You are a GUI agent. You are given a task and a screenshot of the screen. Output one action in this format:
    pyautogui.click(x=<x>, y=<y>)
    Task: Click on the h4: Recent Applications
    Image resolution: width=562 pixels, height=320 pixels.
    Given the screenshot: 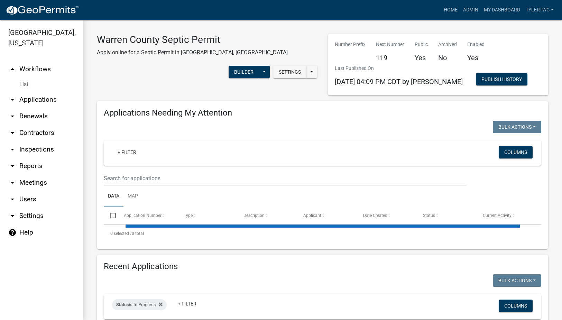 What is the action you would take?
    pyautogui.click(x=322, y=266)
    